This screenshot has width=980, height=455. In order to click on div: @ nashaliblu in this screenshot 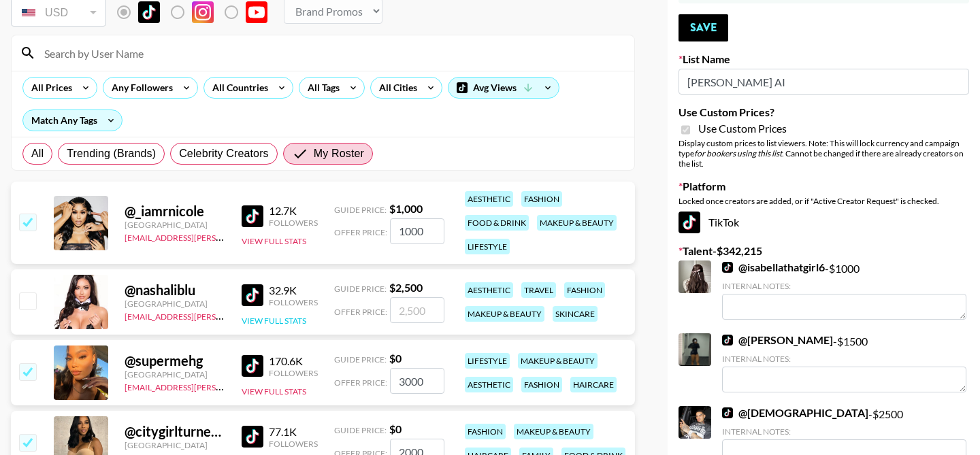, I will do `click(175, 289)`.